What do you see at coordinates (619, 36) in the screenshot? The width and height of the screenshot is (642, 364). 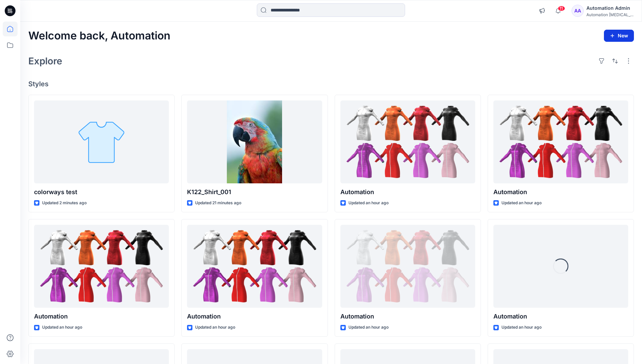 I see `button: New` at bounding box center [619, 36].